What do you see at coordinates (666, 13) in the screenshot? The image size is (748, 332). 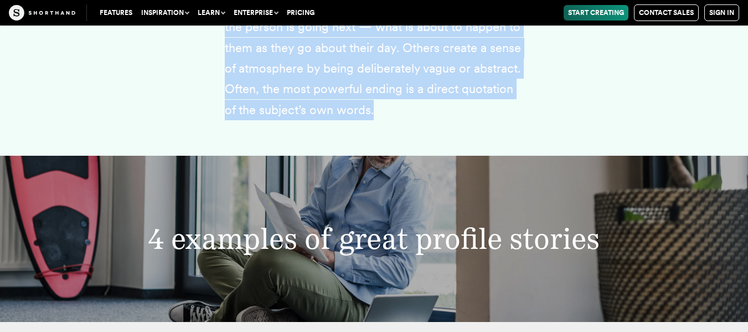 I see `a: Contact Sales` at bounding box center [666, 13].